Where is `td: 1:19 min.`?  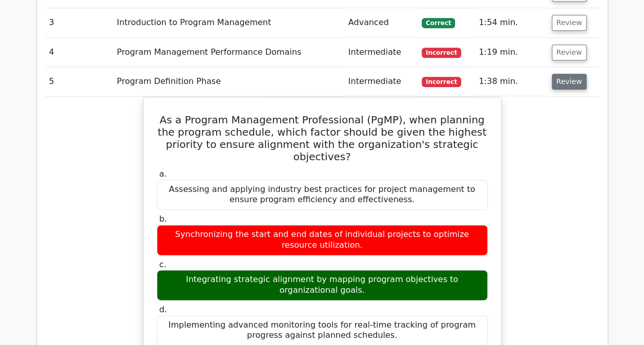 td: 1:19 min. is located at coordinates (511, 52).